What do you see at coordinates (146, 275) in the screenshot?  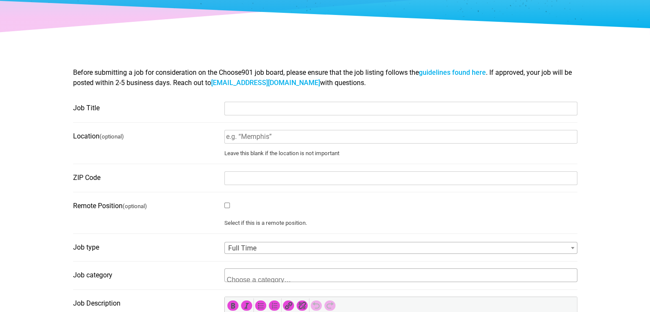 I see `label: Job category` at bounding box center [146, 275].